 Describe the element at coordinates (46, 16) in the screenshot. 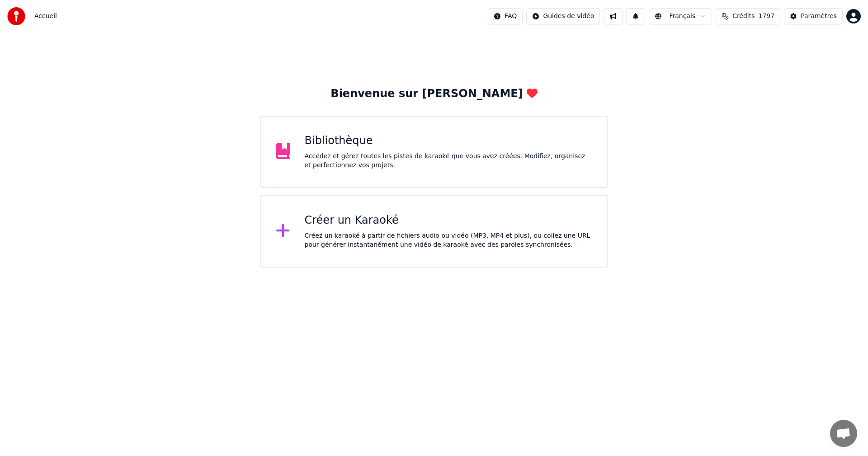

I see `span: Accueil` at that location.